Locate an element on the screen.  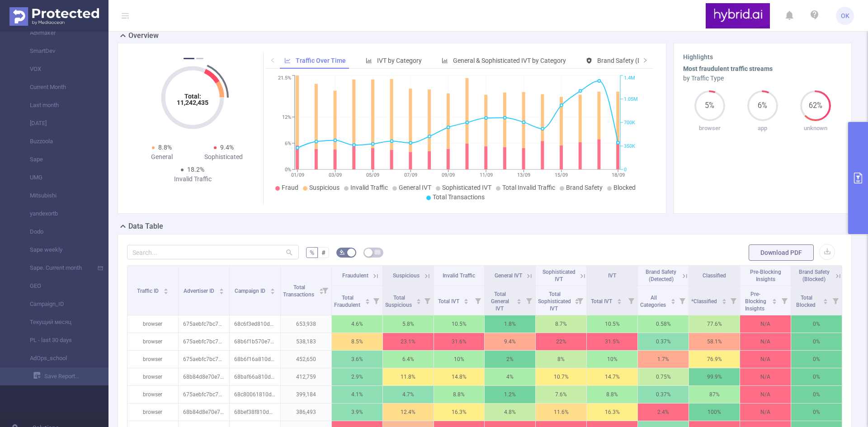
tspan: 03/09 is located at coordinates (335, 175).